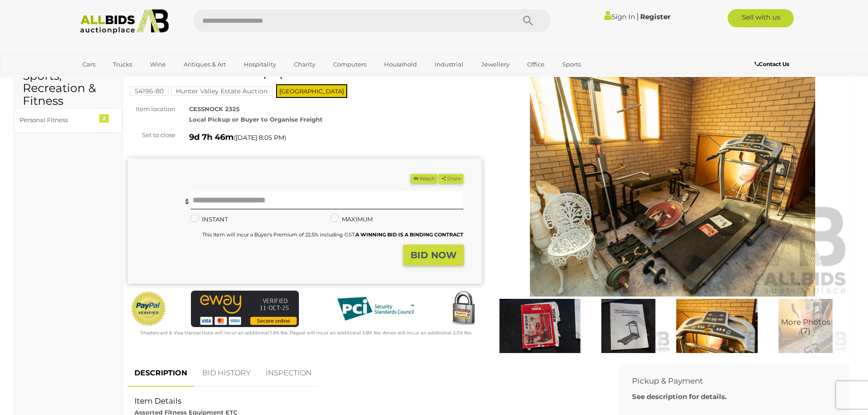 This screenshot has width=868, height=415. I want to click on a: Sports, so click(571, 64).